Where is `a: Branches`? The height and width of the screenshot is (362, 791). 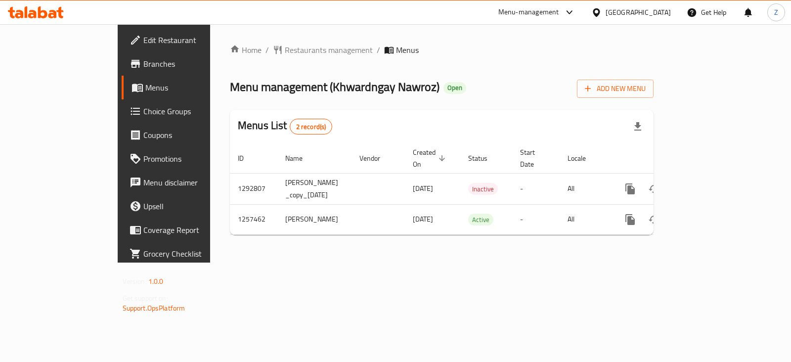 a: Branches is located at coordinates (185, 64).